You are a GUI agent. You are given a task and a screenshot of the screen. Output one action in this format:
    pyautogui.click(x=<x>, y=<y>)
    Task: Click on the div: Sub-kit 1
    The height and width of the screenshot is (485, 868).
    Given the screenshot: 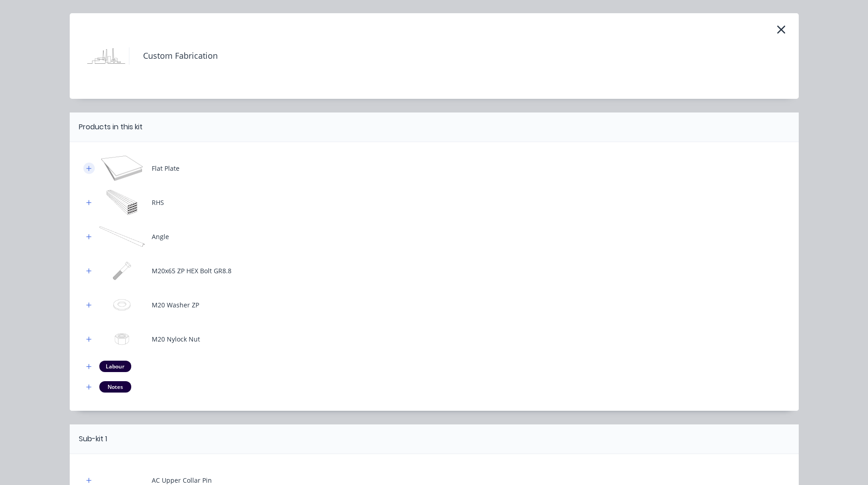 What is the action you would take?
    pyautogui.click(x=93, y=439)
    